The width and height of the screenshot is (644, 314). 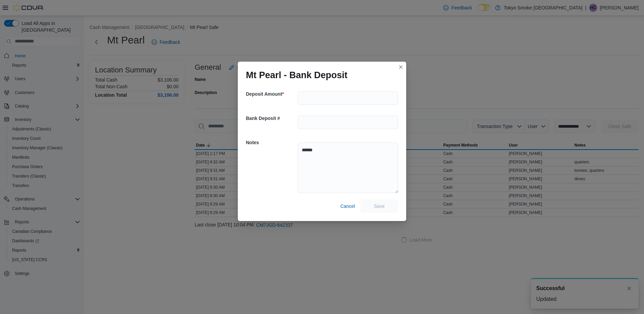 I want to click on button: Closes this modal window, so click(x=401, y=67).